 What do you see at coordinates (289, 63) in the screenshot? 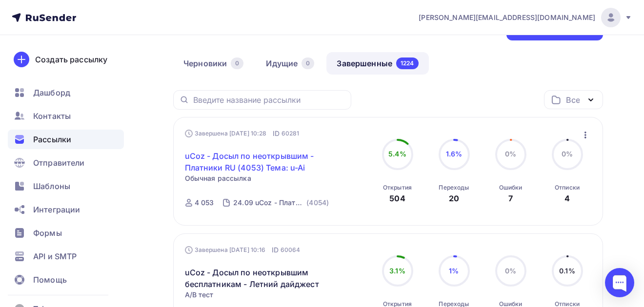
I see `a: Идущие0` at bounding box center [289, 63].